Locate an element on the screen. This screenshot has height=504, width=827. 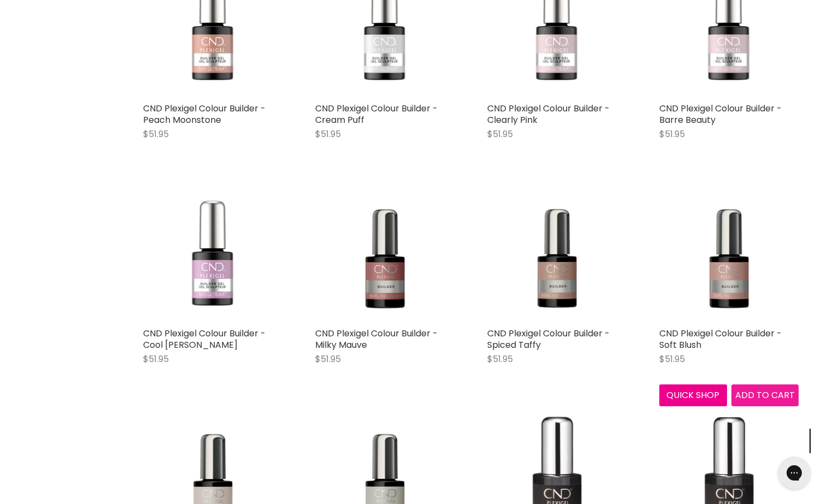
img: CND Plexigel Colour Builder - Milky Mauve is located at coordinates (384, 252).